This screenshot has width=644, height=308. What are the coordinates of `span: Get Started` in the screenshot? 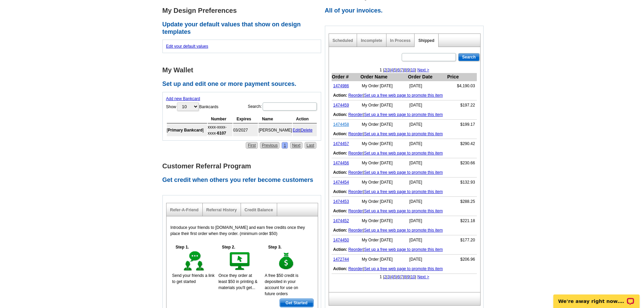 It's located at (297, 303).